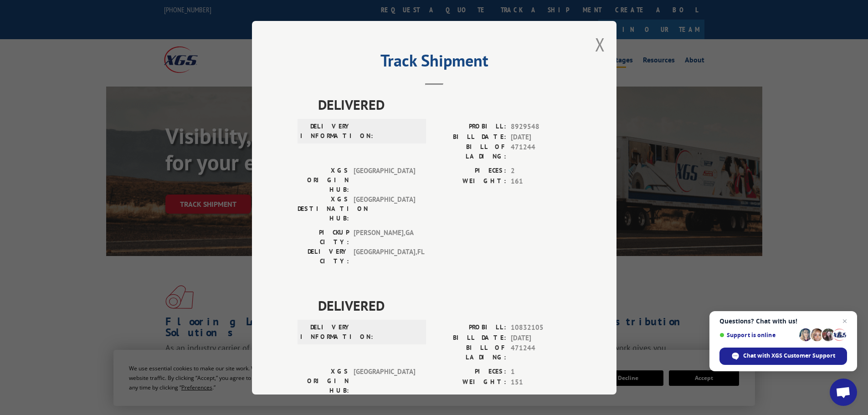 The width and height of the screenshot is (868, 415). Describe the element at coordinates (600, 45) in the screenshot. I see `button: Close modal` at that location.